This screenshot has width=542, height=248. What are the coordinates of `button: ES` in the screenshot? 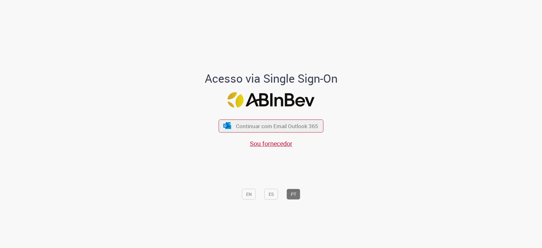 It's located at (271, 194).